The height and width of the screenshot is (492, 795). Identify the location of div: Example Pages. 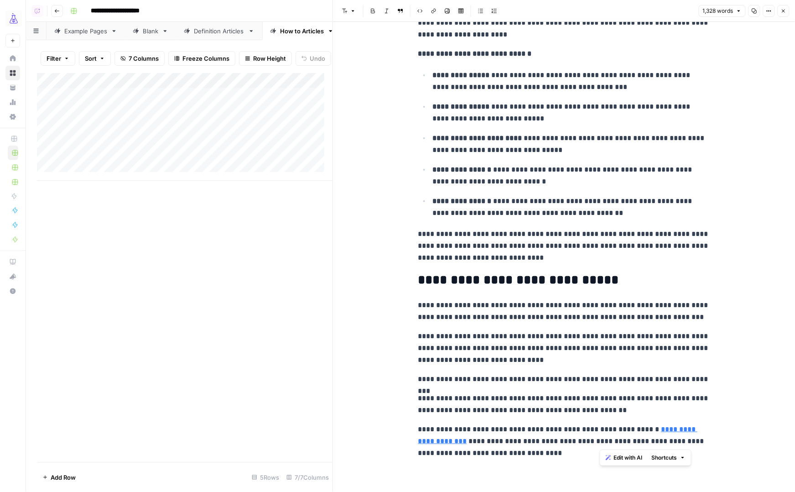
(86, 31).